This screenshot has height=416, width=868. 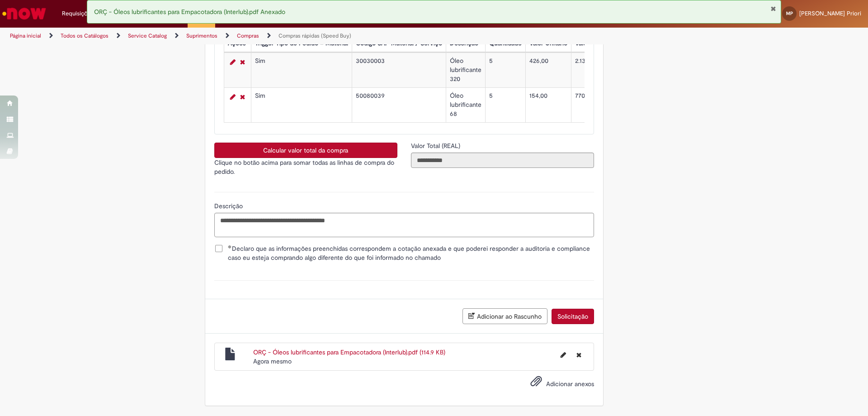 What do you see at coordinates (272, 361) in the screenshot?
I see `time: 28/08/2025 19:54:29` at bounding box center [272, 361].